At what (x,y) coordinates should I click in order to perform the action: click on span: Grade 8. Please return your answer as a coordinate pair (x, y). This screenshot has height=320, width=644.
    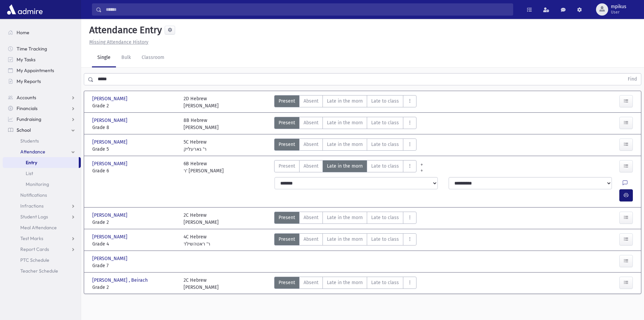
    Looking at the image, I should click on (135, 127).